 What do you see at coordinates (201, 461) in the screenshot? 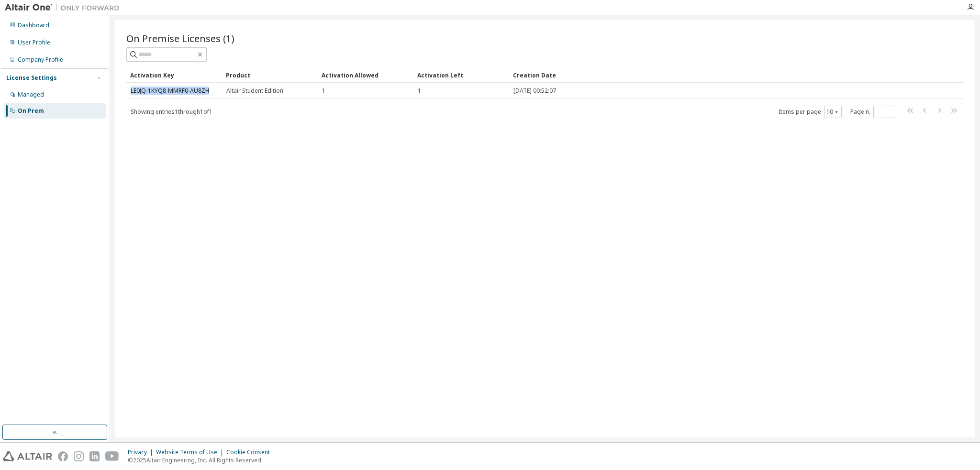
I see `p: © 2025 Altair Engineering, Inc. All Rights Reserved.` at bounding box center [201, 461].